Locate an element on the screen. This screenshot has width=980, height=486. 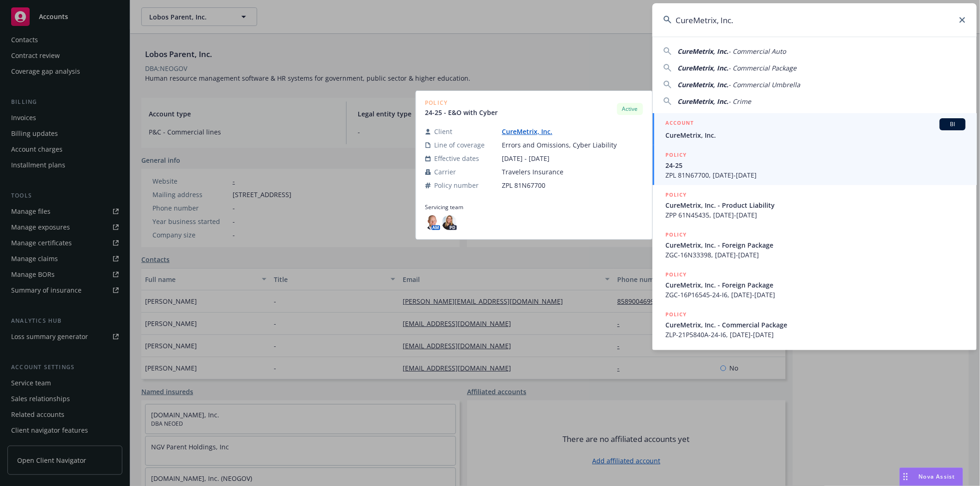
span: - Commercial Auto is located at coordinates (757, 51).